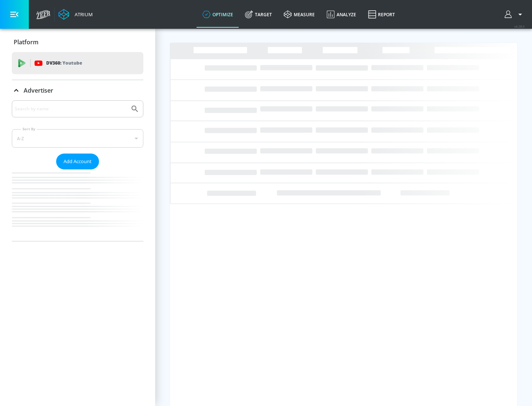 The height and width of the screenshot is (406, 532). Describe the element at coordinates (82, 14) in the screenshot. I see `div: Atrium` at that location.